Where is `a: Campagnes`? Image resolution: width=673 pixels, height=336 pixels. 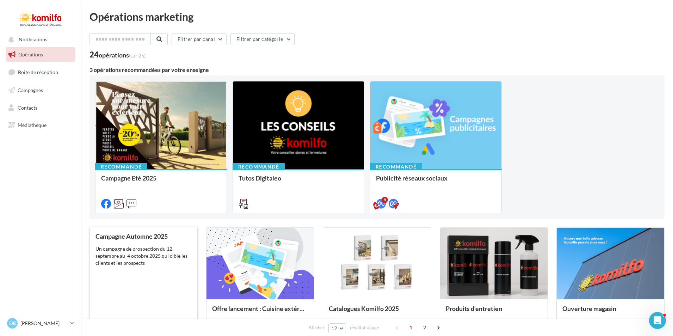
a: Campagnes is located at coordinates (41, 90).